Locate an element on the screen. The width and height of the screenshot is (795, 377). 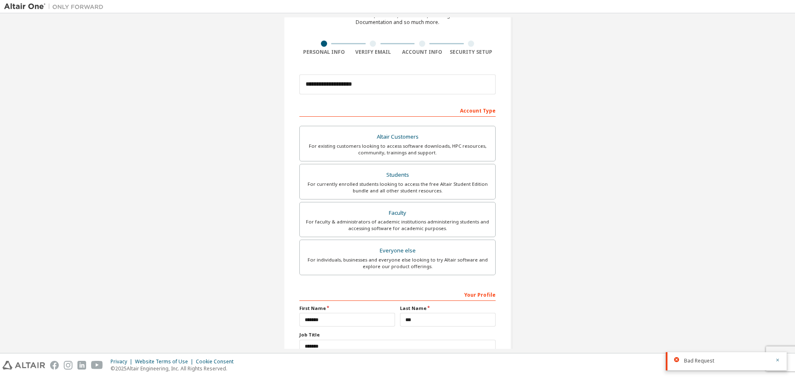
div: Students is located at coordinates (398, 175).